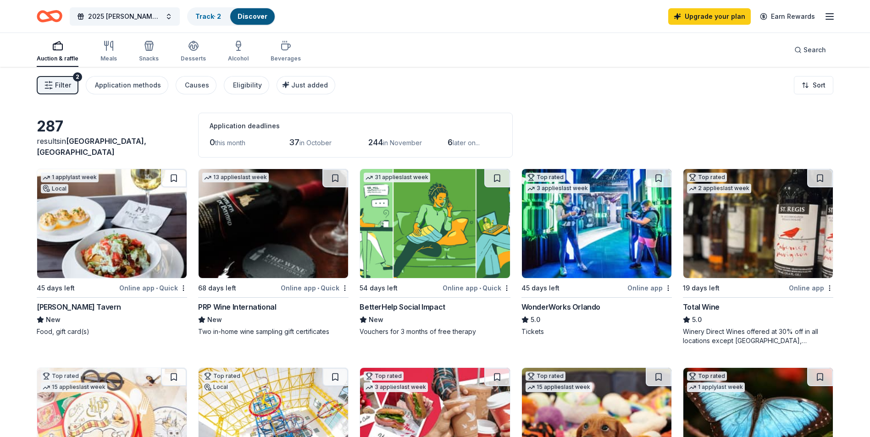 This screenshot has width=870, height=437. What do you see at coordinates (402, 307) in the screenshot?
I see `div: BetterHelp Social Impact` at bounding box center [402, 307].